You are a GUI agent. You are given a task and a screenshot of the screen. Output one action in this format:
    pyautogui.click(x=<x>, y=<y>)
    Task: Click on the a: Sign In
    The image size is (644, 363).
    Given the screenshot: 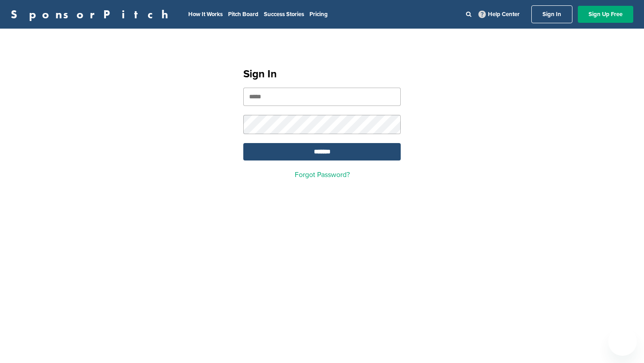 What is the action you would take?
    pyautogui.click(x=552, y=14)
    